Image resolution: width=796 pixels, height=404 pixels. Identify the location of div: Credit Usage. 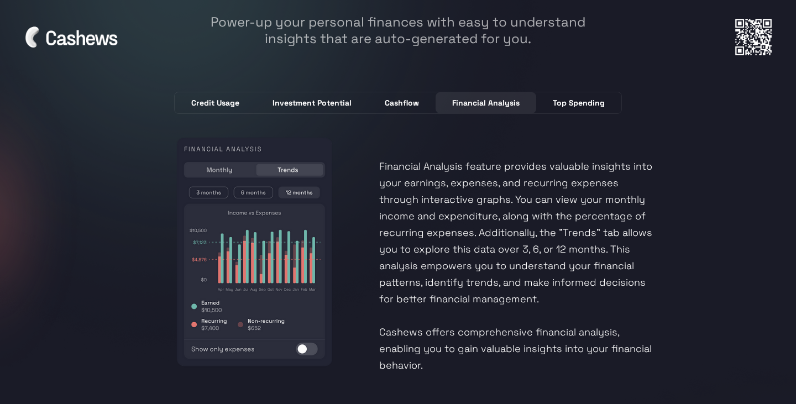
(215, 103).